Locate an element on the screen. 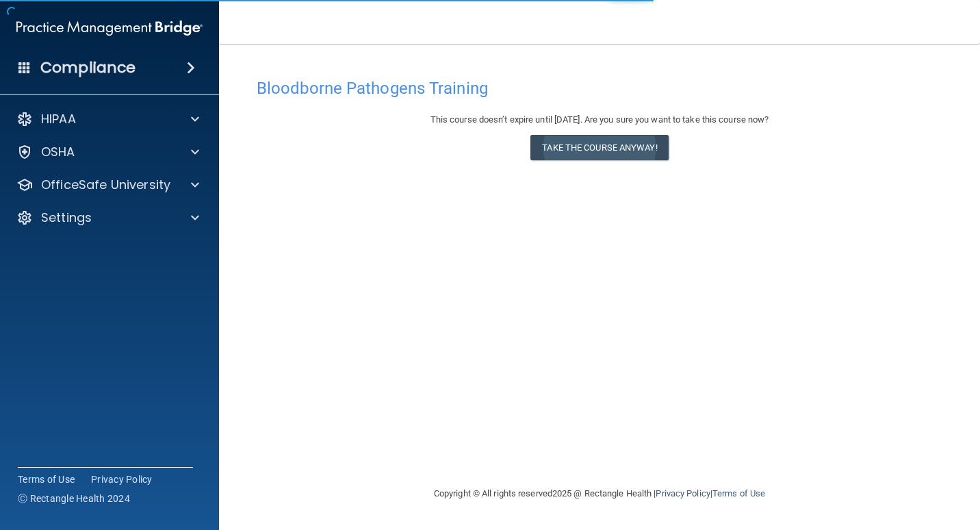  p: OSHA is located at coordinates (58, 152).